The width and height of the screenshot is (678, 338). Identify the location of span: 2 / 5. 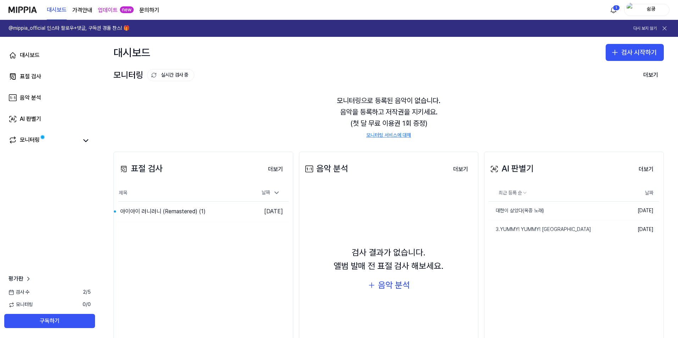
(87, 293).